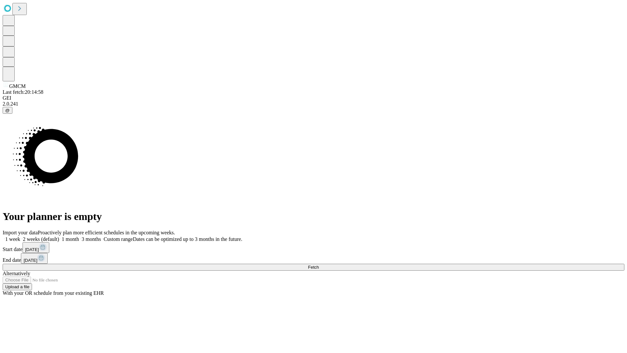 Image resolution: width=627 pixels, height=353 pixels. I want to click on span: Import your data, so click(20, 232).